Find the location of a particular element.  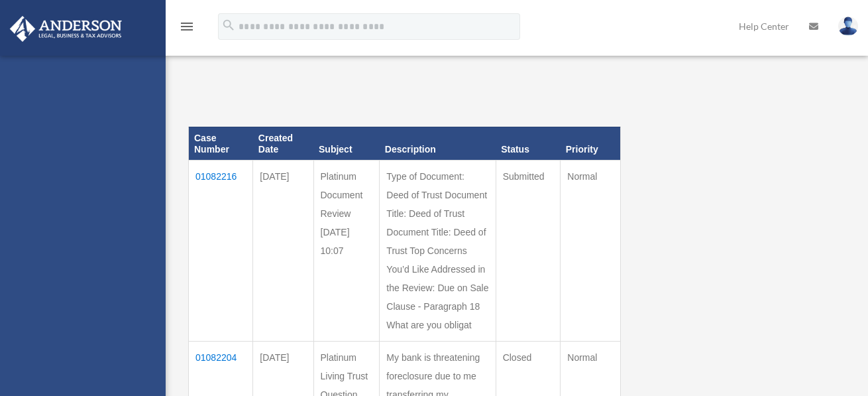

i: search is located at coordinates (228, 25).